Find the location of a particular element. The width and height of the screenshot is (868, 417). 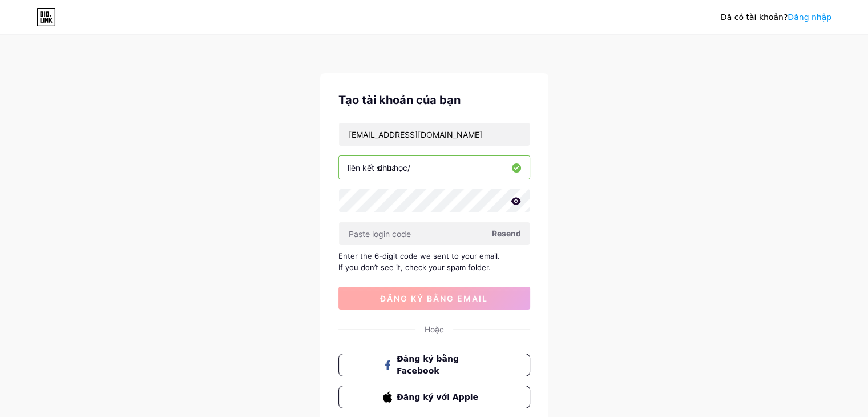

font: Đăng nhập is located at coordinates (810, 17).